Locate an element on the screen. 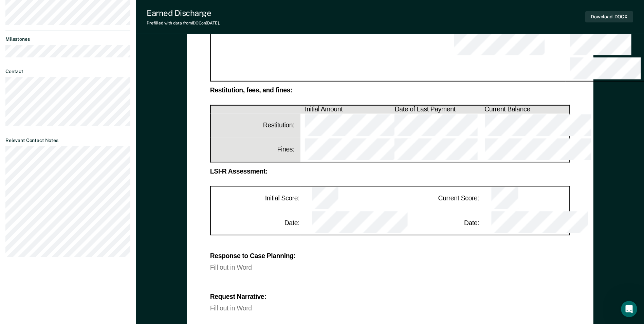 The image size is (644, 324). th: Initial Amount is located at coordinates (345, 110).